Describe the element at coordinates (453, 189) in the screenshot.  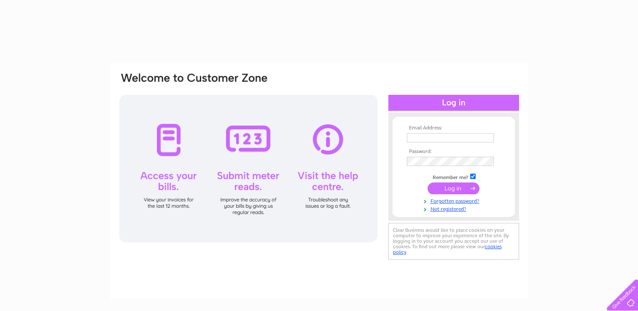
I see `input: Submit` at that location.